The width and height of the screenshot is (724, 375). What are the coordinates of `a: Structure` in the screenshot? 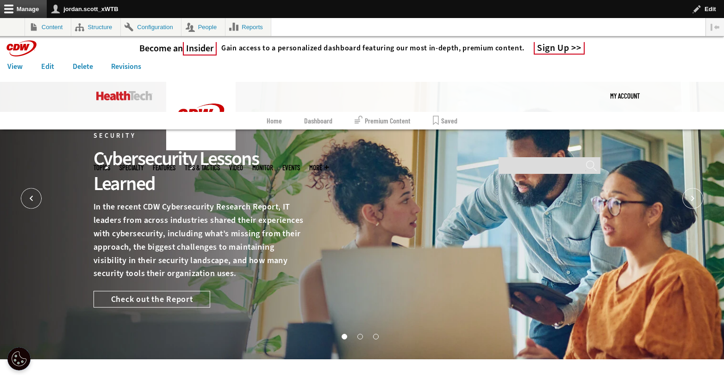 It's located at (96, 27).